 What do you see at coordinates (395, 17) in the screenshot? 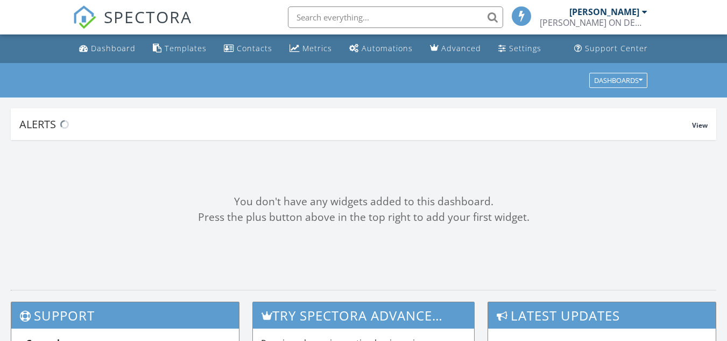
I see `input: Search everything...` at bounding box center [395, 17].